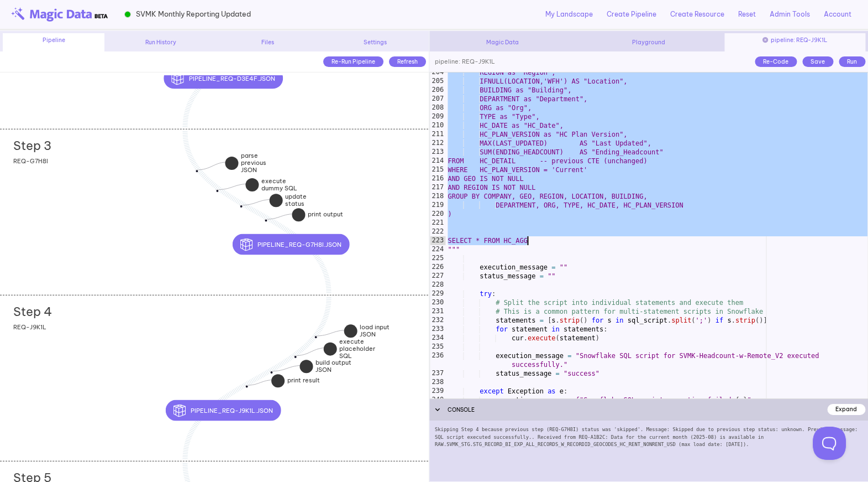 The width and height of the screenshot is (868, 482). I want to click on button: pipeline_REQ-D3E4F.json, so click(223, 79).